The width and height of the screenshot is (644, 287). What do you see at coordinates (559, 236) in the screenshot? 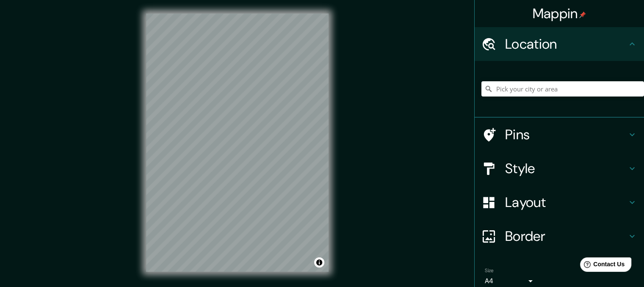
I see `div: Border` at bounding box center [559, 236].